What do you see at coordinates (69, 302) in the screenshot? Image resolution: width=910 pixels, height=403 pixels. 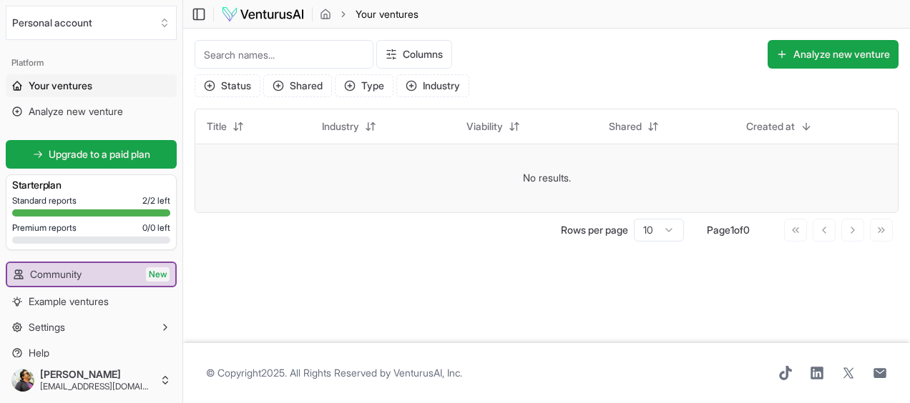 I see `span: Example ventures` at bounding box center [69, 302].